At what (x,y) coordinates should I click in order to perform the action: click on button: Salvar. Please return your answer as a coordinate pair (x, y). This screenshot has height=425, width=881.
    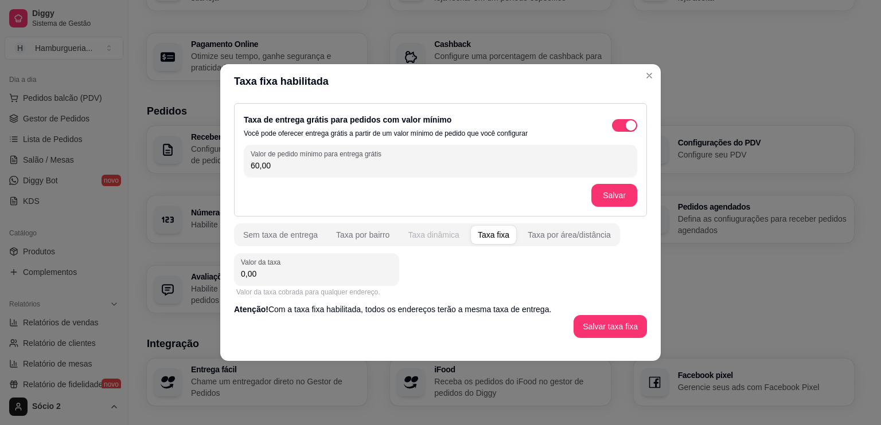
    Looking at the image, I should click on (614, 195).